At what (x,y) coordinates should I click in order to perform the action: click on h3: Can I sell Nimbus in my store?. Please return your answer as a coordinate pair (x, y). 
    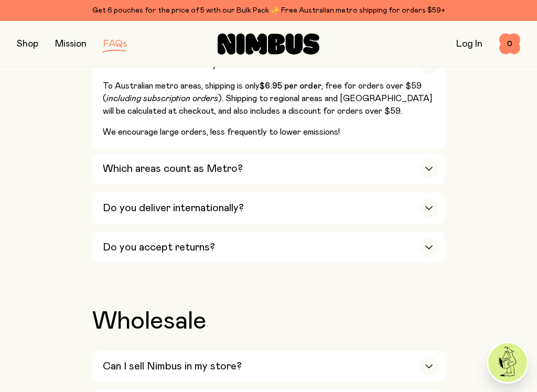
    Looking at the image, I should click on (172, 367).